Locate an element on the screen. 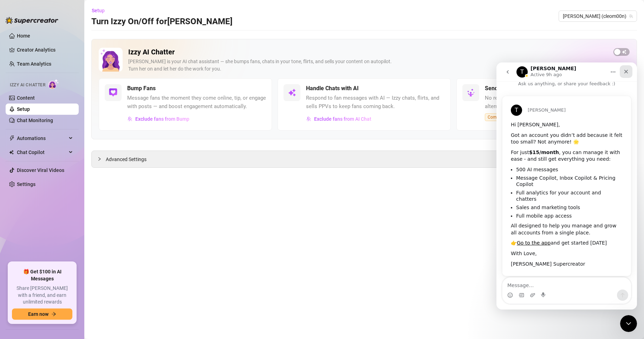  button: Home is located at coordinates (116, 10).